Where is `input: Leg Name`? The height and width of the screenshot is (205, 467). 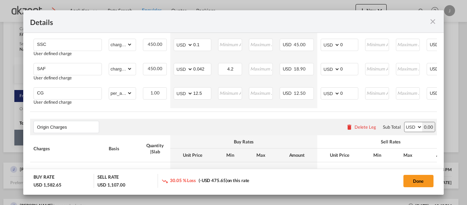 input: Leg Name is located at coordinates (68, 127).